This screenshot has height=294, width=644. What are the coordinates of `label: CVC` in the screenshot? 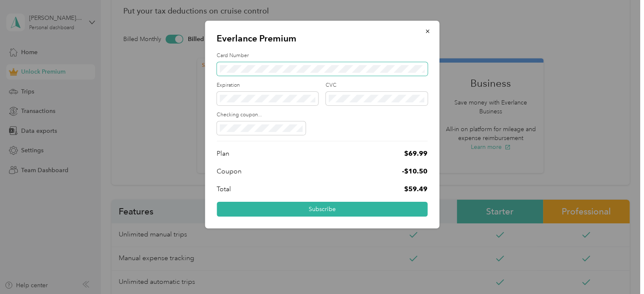 It's located at (376, 85).